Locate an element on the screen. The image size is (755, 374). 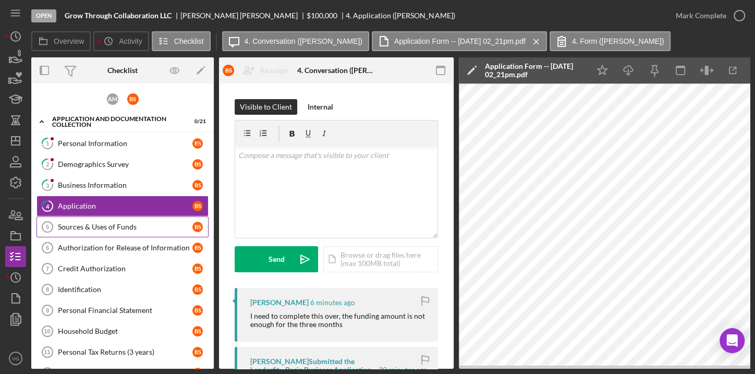
div: Application and Documentation Collection is located at coordinates (116, 121).